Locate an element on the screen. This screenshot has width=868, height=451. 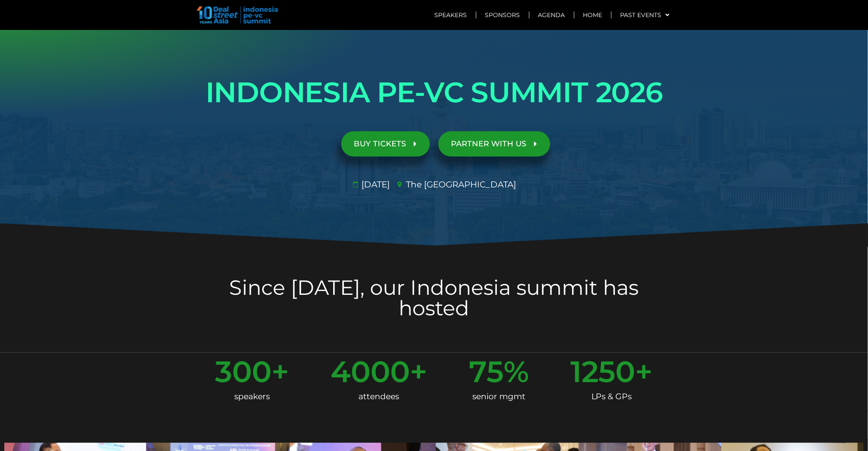
a: Sponsors is located at coordinates (503, 15).